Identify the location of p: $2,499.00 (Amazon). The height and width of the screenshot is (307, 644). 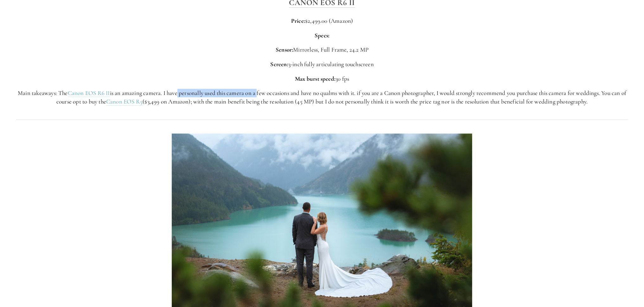
(322, 21).